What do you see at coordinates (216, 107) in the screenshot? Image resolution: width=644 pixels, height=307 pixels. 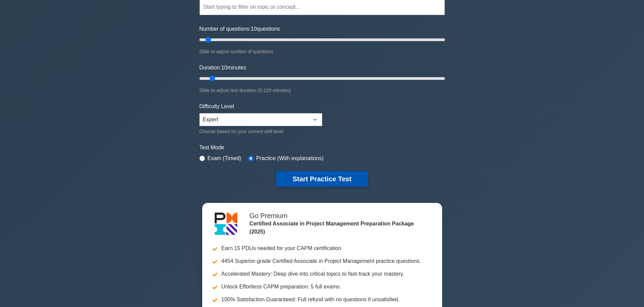 I see `label: Difficulty Level` at bounding box center [216, 107].